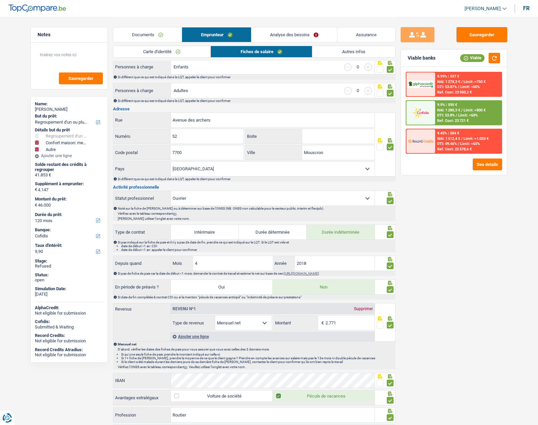  Describe the element at coordinates (69, 336) in the screenshot. I see `div: Record Credits:` at that location.